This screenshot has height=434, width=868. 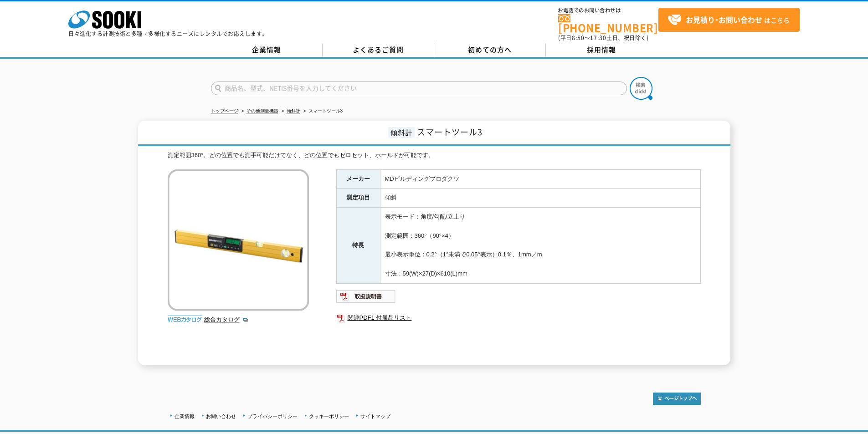 I want to click on img: btn_search.png, so click(x=641, y=88).